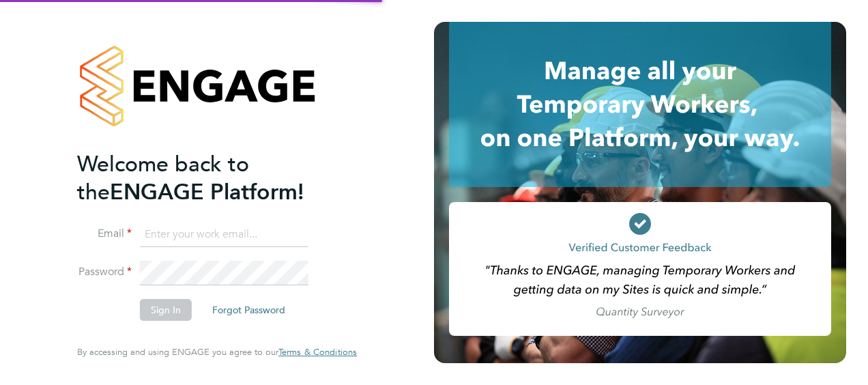 Image resolution: width=868 pixels, height=385 pixels. I want to click on span: Terms & Conditions, so click(317, 352).